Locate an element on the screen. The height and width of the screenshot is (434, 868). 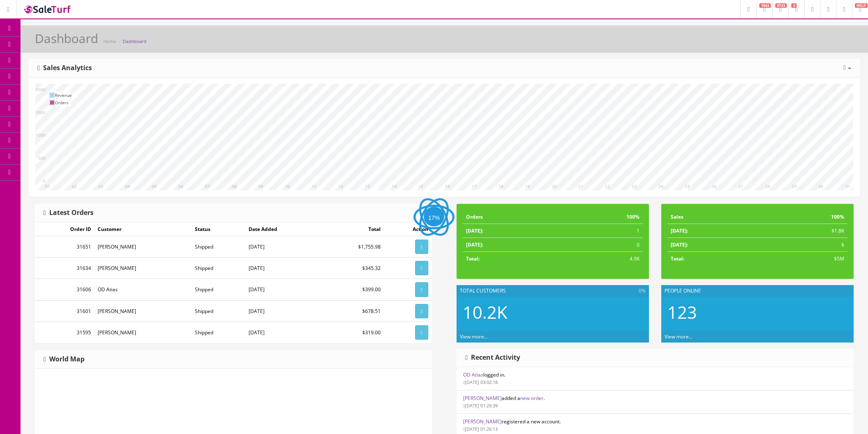
td: Revenue is located at coordinates (63, 95).